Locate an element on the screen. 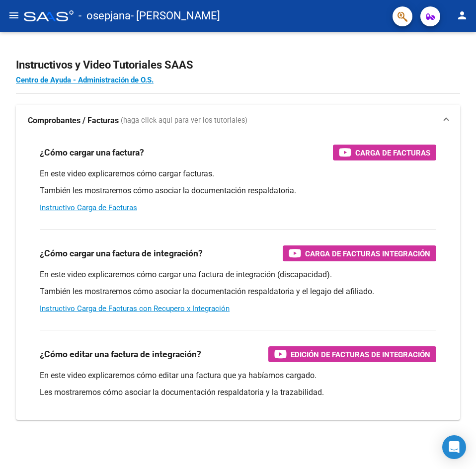 The image size is (476, 469). div: Comprobantes / Facturas (haga click aquí para ver los tutoriales) is located at coordinates (238, 278).